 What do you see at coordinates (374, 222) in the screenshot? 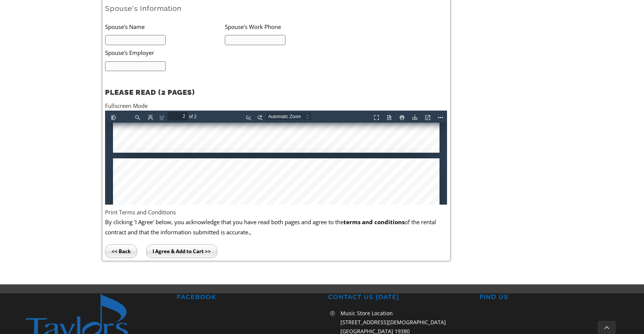
I see `b: terms and conditions` at bounding box center [374, 222].